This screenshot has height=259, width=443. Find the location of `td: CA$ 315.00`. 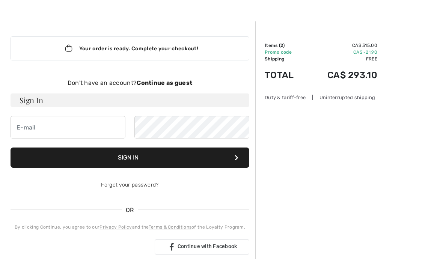

td: CA$ 315.00 is located at coordinates (342, 45).